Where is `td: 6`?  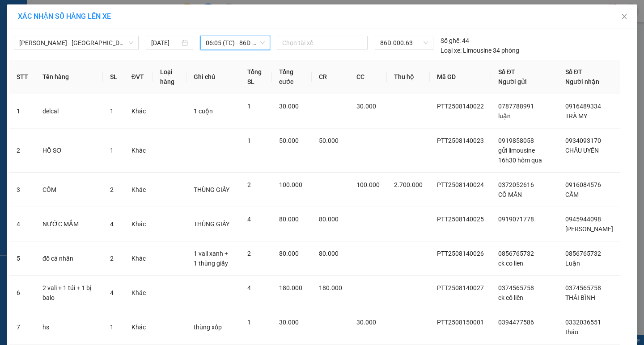 td: 6 is located at coordinates (22, 293).